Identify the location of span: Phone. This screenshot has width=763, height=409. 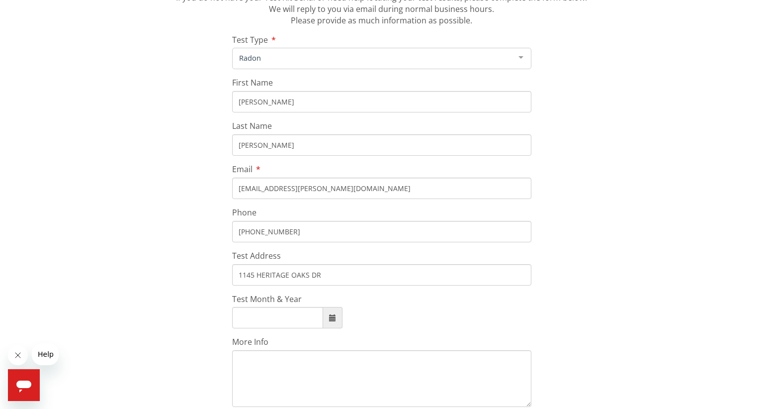
(244, 212).